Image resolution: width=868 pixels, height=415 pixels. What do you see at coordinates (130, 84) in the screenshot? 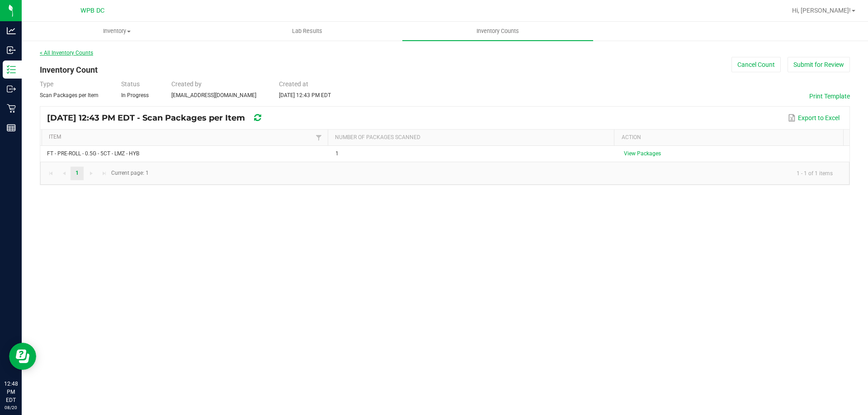
I see `span: Status` at bounding box center [130, 84].